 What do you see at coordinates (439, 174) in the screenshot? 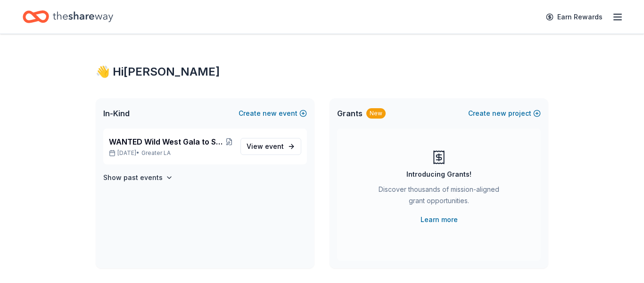
I see `div: Introducing Grants!` at bounding box center [439, 174].